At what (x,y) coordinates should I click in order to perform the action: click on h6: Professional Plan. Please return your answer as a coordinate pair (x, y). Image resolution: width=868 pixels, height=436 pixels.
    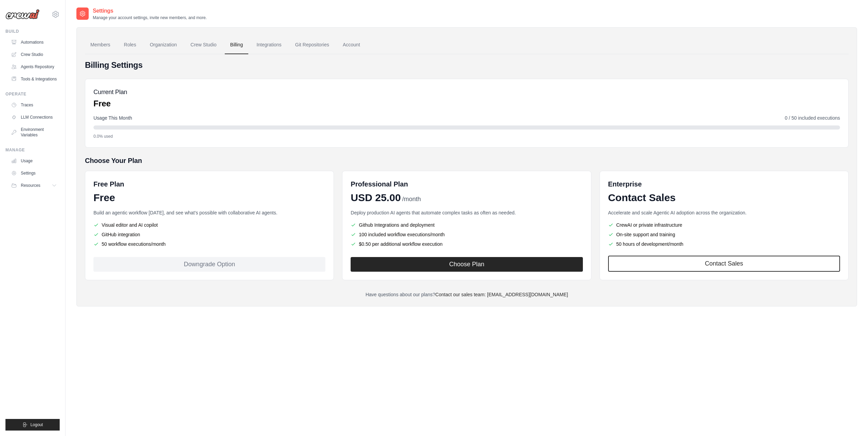
    Looking at the image, I should click on (379, 184).